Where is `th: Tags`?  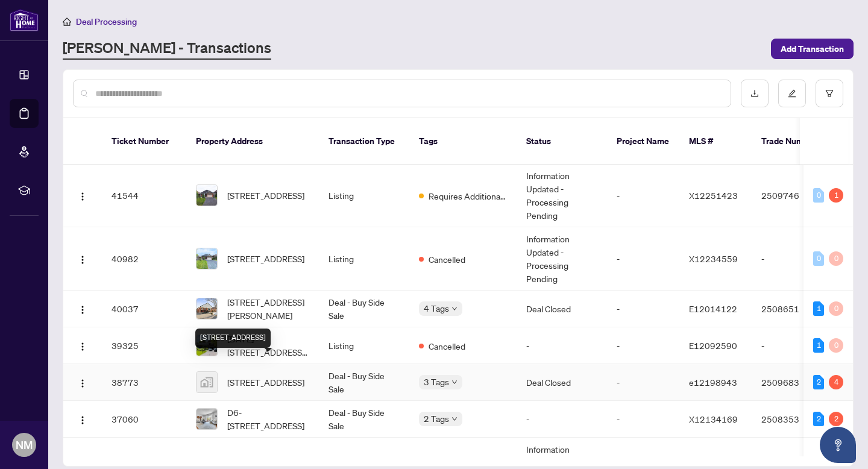 th: Tags is located at coordinates (463, 141).